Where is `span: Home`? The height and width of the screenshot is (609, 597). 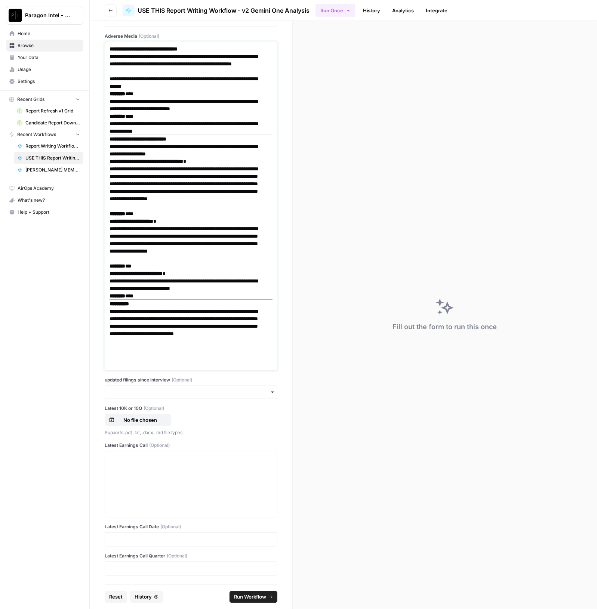 span: Home is located at coordinates (49, 34).